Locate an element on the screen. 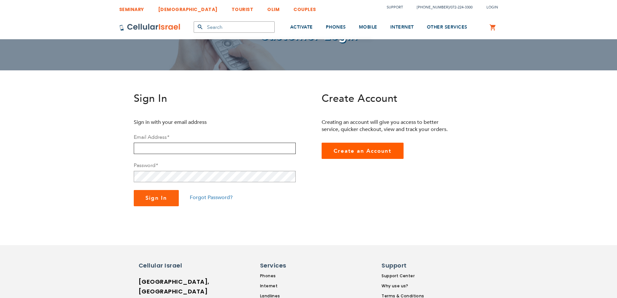 The height and width of the screenshot is (298, 617). a: 072-224-3300 is located at coordinates (462, 7).